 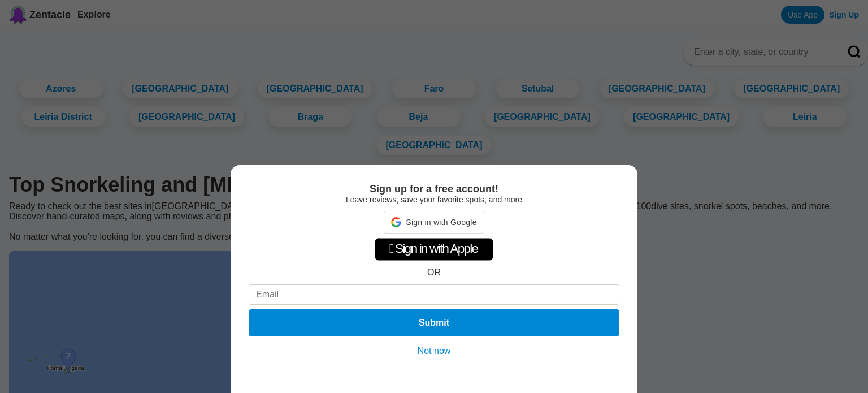 What do you see at coordinates (434, 199) in the screenshot?
I see `div: Leave reviews, save your favorite spots, and more` at bounding box center [434, 199].